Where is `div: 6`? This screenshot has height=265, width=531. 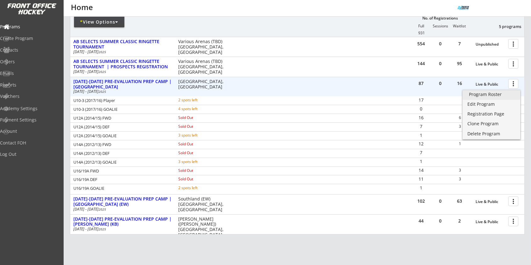 div: 6 is located at coordinates (460, 118).